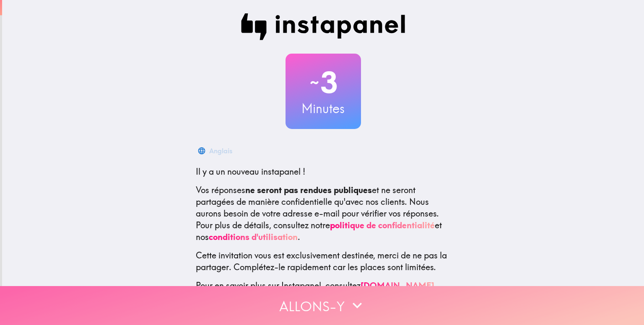  I want to click on img: Panneau instantané, so click(323, 27).